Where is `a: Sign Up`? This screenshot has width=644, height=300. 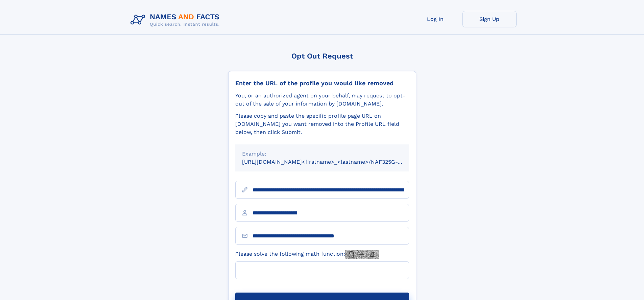 a: Sign Up is located at coordinates (490, 19).